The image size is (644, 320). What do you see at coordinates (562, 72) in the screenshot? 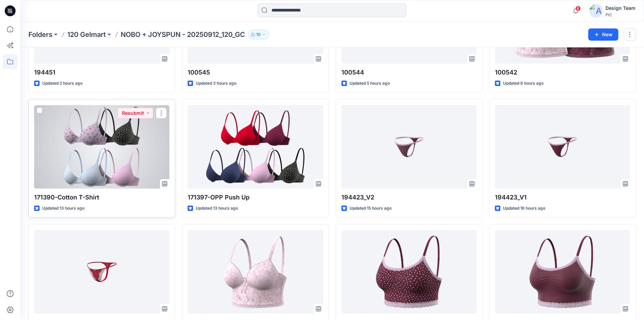
I see `p: 100542` at bounding box center [562, 72].